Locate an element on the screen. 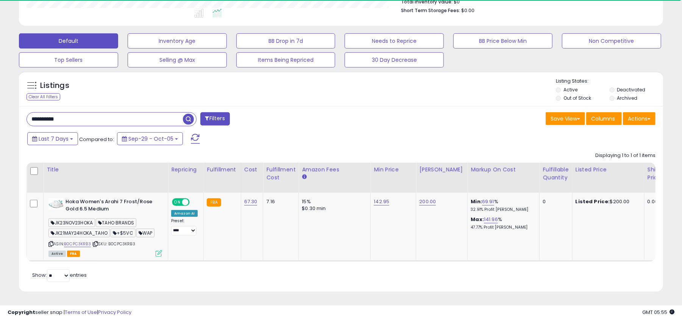  span: Compared to: is located at coordinates (97, 139).